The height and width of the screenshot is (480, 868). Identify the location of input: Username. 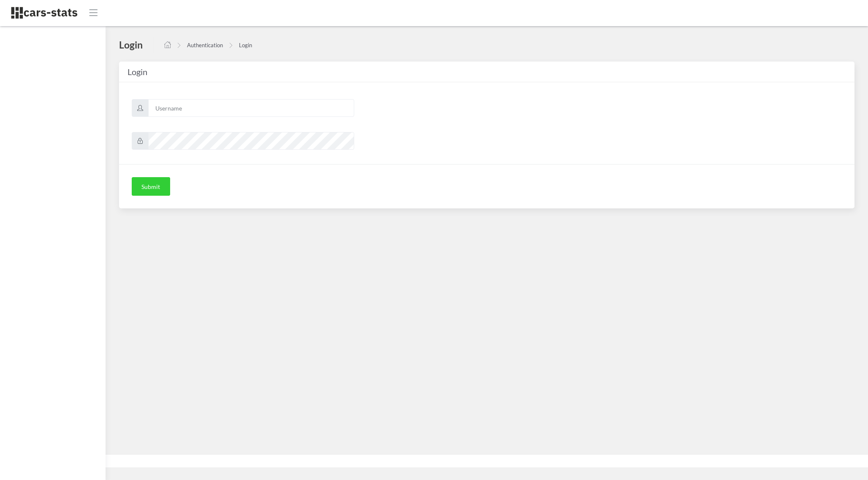
(251, 108).